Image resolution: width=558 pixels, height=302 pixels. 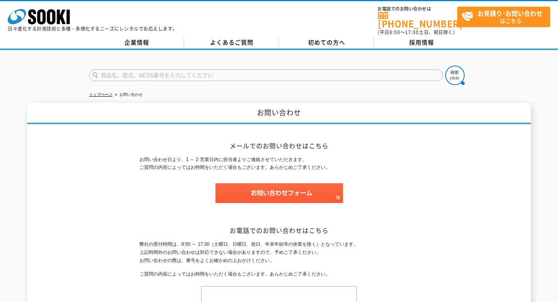 I want to click on span: 初めての方へ, so click(x=327, y=42).